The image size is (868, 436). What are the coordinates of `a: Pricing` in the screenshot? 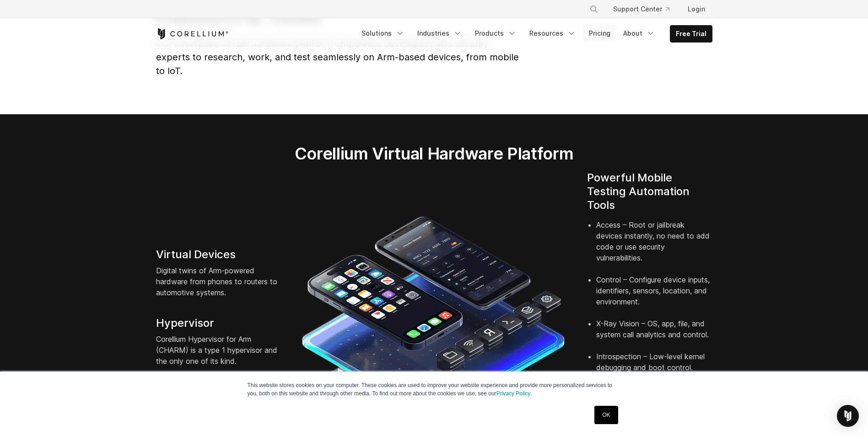 It's located at (600, 33).